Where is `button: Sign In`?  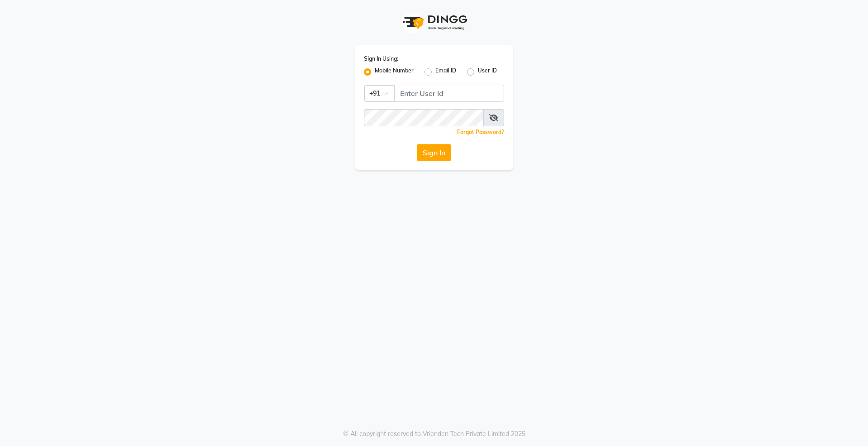 button: Sign In is located at coordinates (434, 153).